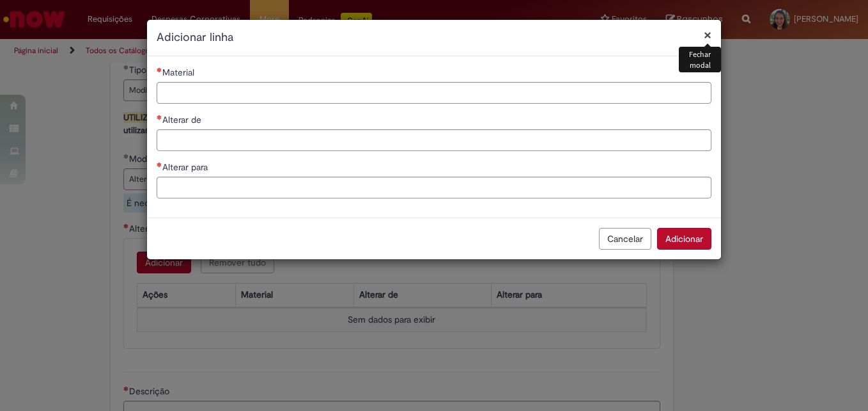  What do you see at coordinates (625, 239) in the screenshot?
I see `button: Cancelar` at bounding box center [625, 239].